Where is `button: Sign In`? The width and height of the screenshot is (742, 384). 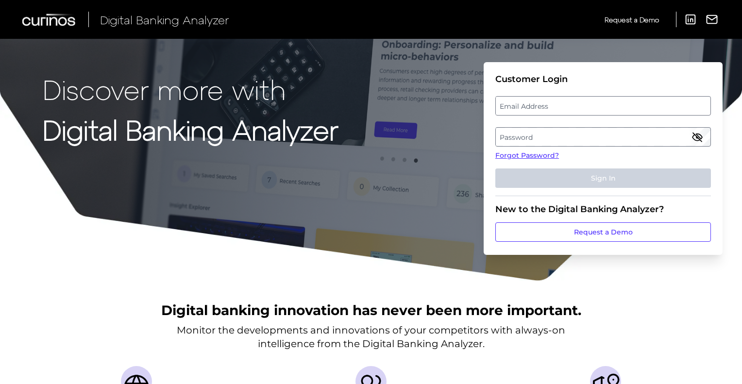 button: Sign In is located at coordinates (603, 178).